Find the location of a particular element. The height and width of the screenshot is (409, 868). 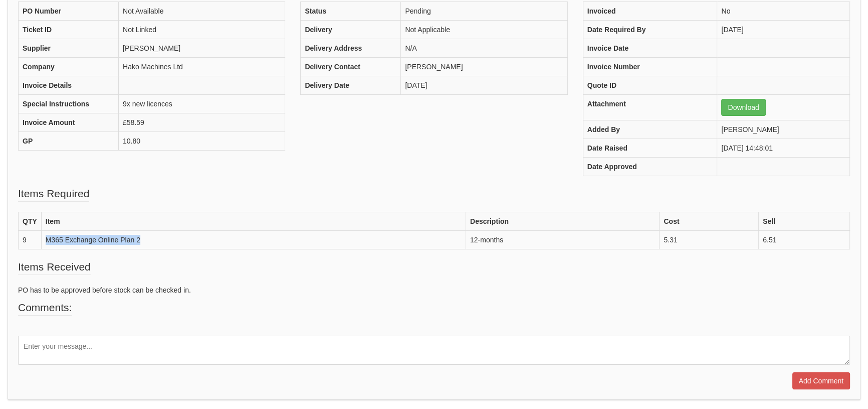

th: Invoice Amount is located at coordinates (69, 122).